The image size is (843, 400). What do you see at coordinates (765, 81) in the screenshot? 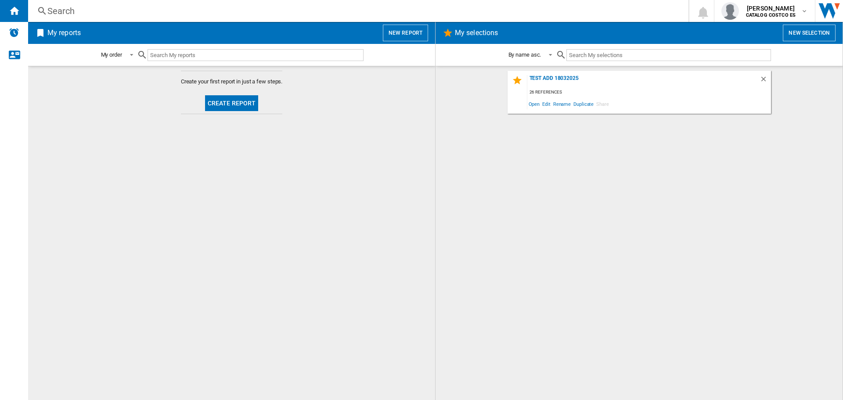
I see `div: Delete` at bounding box center [765, 81].